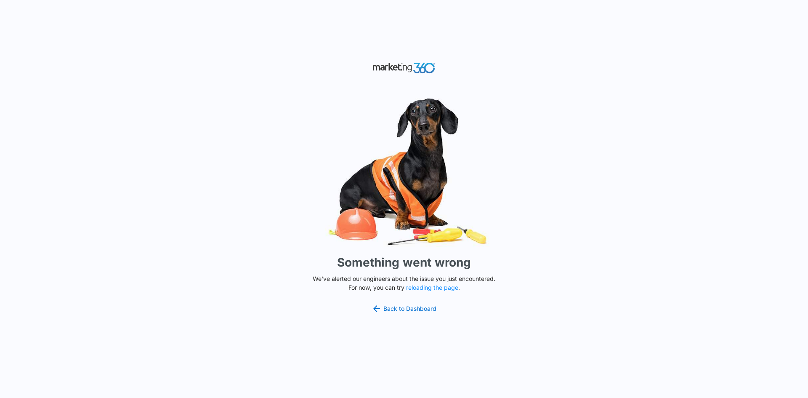 This screenshot has width=808, height=398. I want to click on a: Back to Dashboard, so click(404, 309).